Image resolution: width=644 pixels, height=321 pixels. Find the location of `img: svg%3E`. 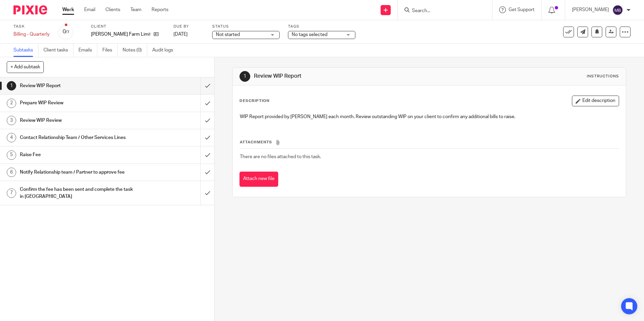

img: svg%3E is located at coordinates (617, 10).